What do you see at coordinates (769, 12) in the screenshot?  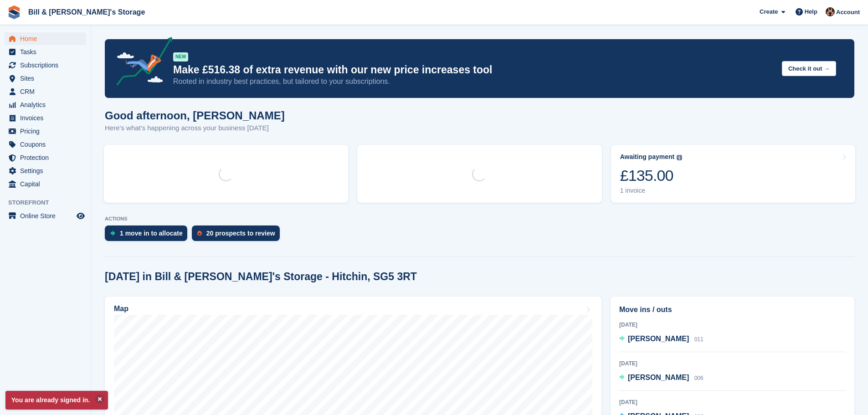 I see `span: Create` at bounding box center [769, 12].